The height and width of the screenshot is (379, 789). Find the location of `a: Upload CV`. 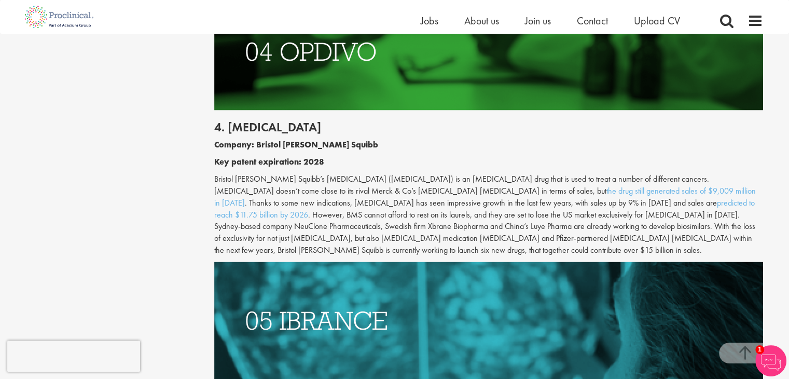

a: Upload CV is located at coordinates (657, 21).